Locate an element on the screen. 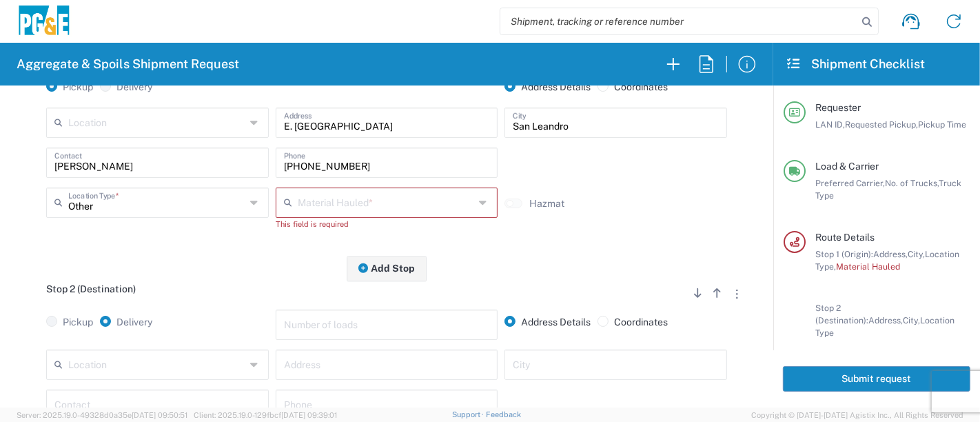 The image size is (980, 422). span: Material Hauled is located at coordinates (867, 266).